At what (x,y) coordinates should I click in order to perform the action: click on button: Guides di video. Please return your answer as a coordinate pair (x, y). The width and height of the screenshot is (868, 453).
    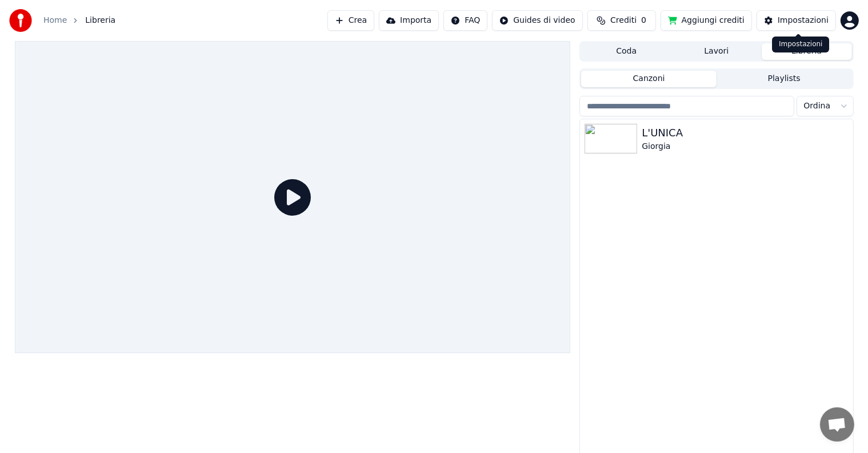
    Looking at the image, I should click on (537, 20).